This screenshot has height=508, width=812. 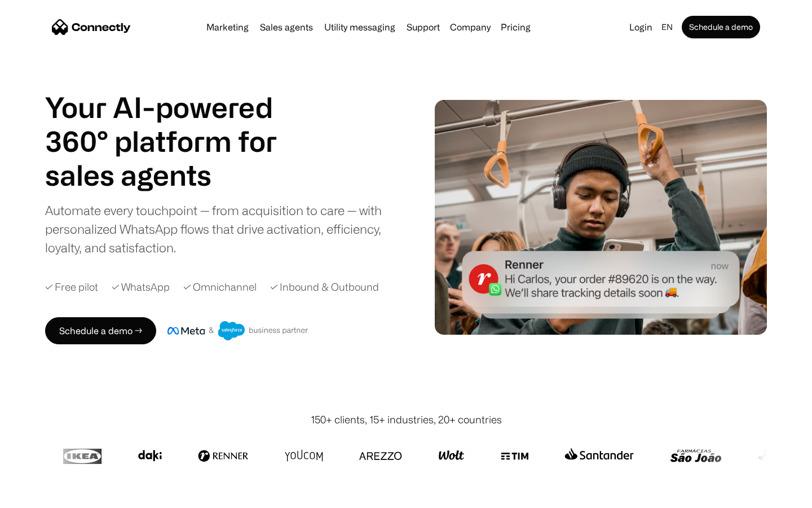 What do you see at coordinates (515, 27) in the screenshot?
I see `a: Pricing` at bounding box center [515, 27].